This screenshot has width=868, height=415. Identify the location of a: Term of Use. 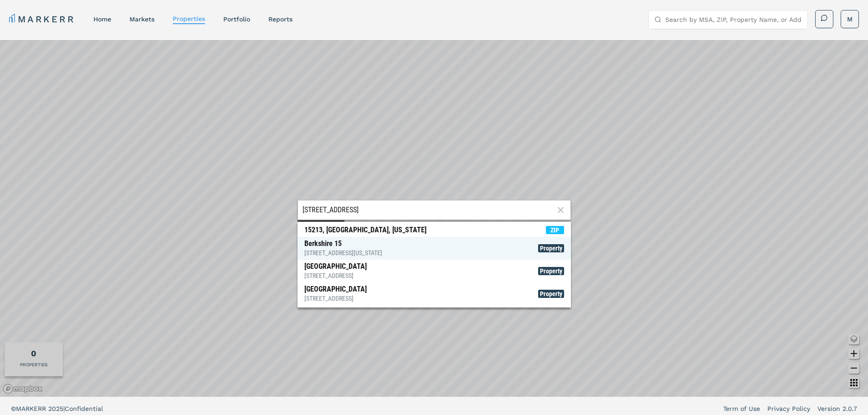
(741, 408).